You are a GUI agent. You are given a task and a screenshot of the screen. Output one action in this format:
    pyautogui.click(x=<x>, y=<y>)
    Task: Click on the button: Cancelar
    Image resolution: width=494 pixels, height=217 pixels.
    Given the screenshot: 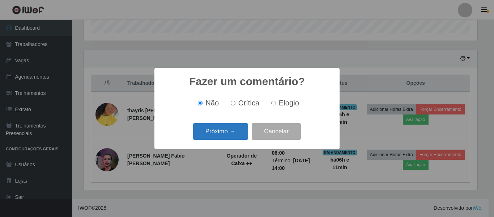 What is the action you would take?
    pyautogui.click(x=276, y=131)
    